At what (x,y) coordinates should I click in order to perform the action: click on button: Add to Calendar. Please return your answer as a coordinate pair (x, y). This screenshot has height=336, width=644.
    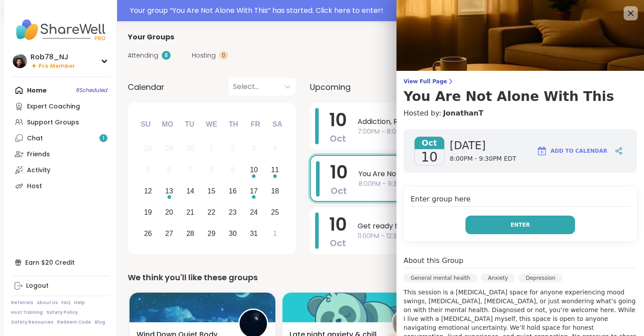
    Looking at the image, I should click on (572, 151).